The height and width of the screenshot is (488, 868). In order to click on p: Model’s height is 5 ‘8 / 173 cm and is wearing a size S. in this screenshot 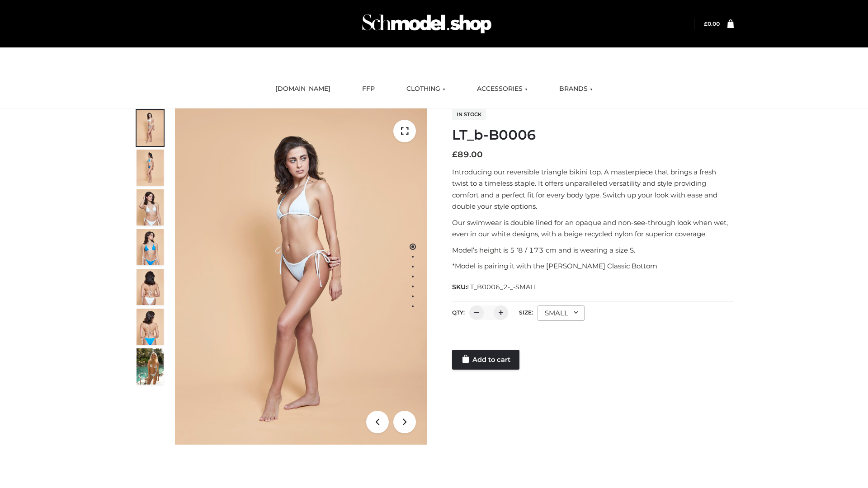, I will do `click(593, 250)`.